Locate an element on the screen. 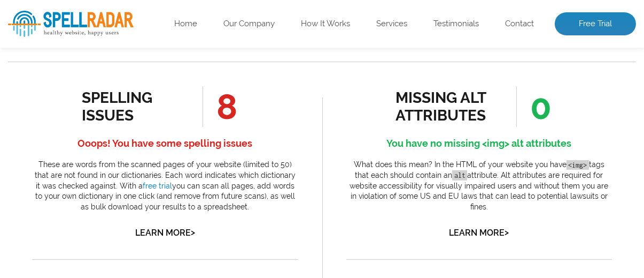 This screenshot has height=278, width=644. code: <img> is located at coordinates (578, 165).